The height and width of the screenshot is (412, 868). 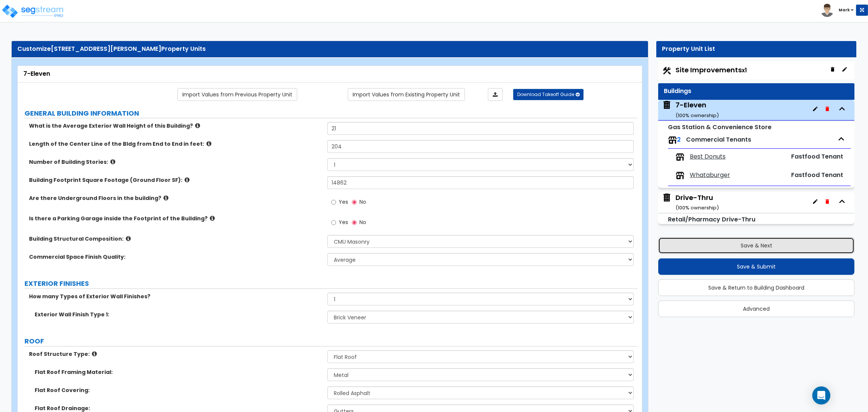 I want to click on label: EXTERIOR FINISHES, so click(x=330, y=284).